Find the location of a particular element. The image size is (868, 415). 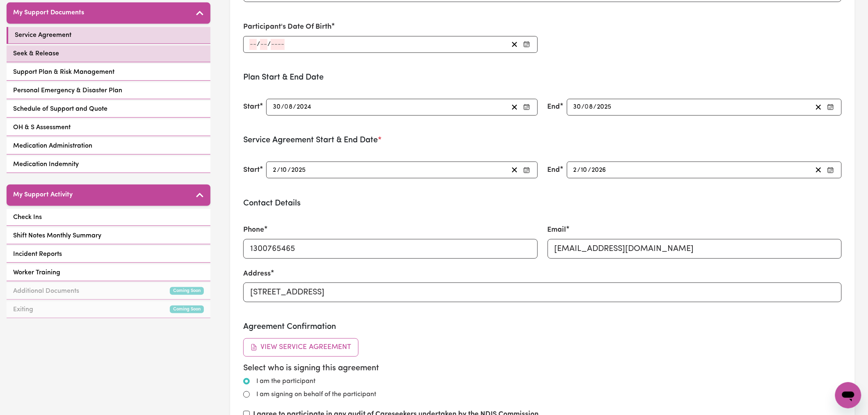

a: Worker Training is located at coordinates (108, 273).